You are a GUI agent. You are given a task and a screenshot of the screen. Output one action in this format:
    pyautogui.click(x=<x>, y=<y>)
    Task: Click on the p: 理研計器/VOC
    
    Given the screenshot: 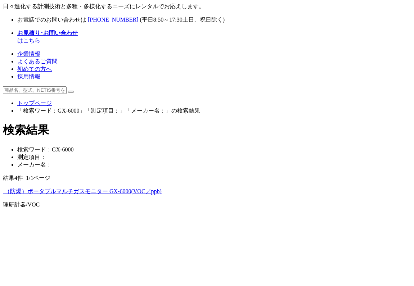 What is the action you would take?
    pyautogui.click(x=207, y=205)
    